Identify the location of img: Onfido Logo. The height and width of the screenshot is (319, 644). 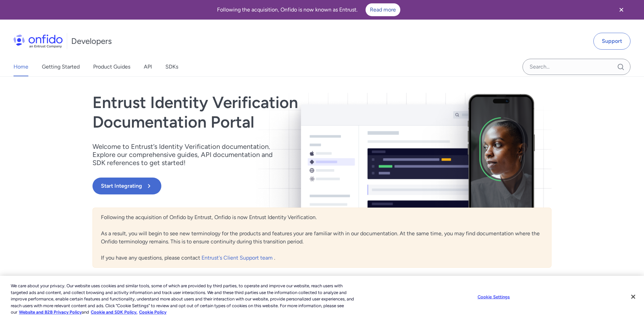
(38, 41).